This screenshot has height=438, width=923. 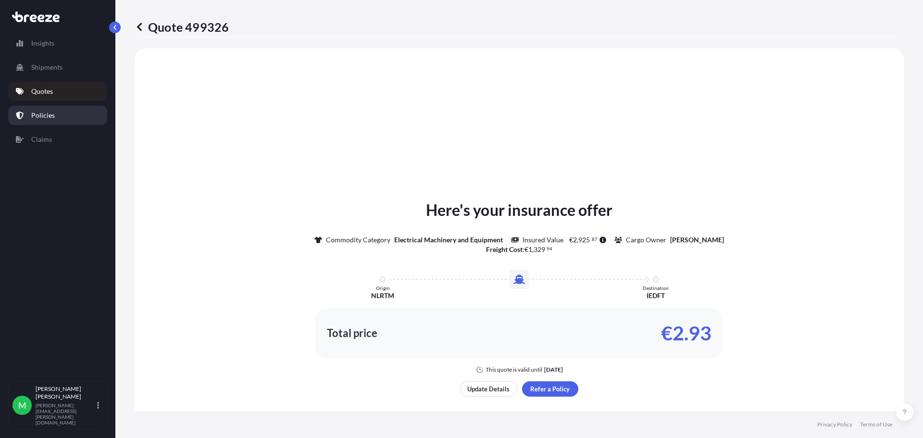 What do you see at coordinates (383, 296) in the screenshot?
I see `p: NLRTM` at bounding box center [383, 296].